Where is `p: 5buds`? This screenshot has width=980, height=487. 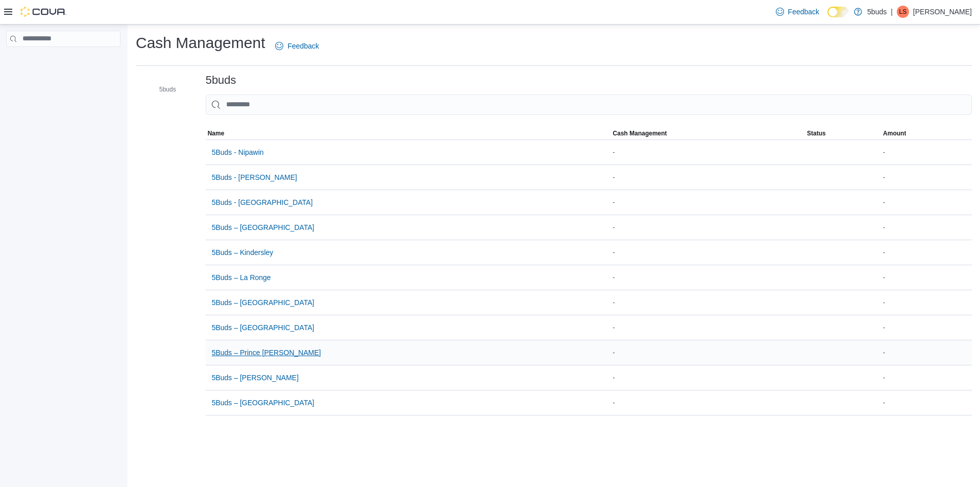 p: 5buds is located at coordinates (876, 12).